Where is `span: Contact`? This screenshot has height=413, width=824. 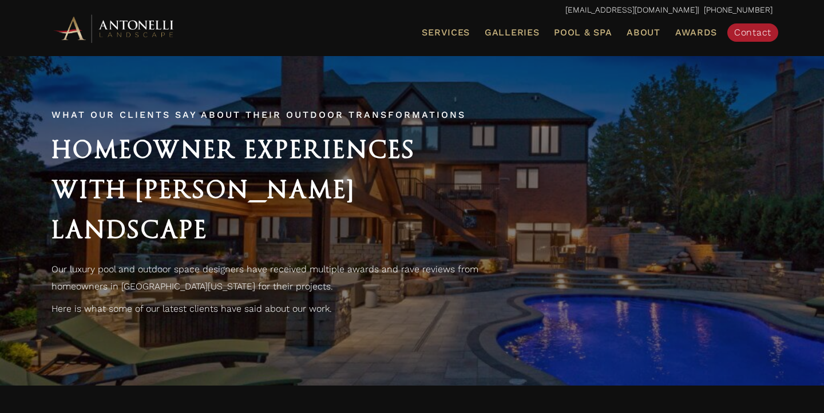
span: Contact is located at coordinates (753, 32).